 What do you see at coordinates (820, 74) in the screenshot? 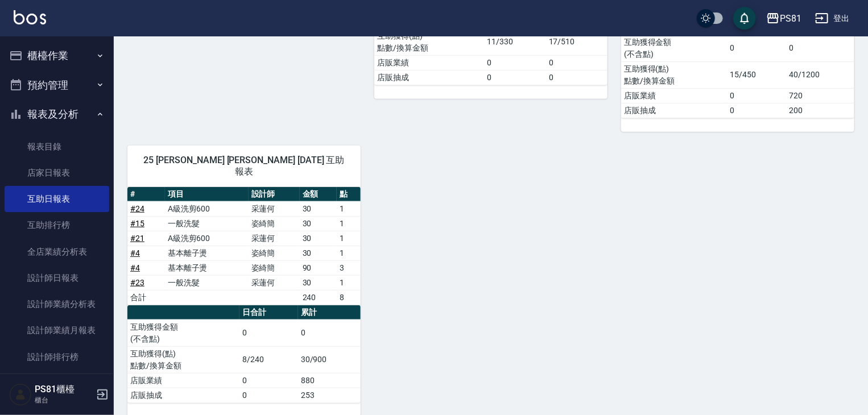
I see `td: 40/1200` at bounding box center [820, 74].